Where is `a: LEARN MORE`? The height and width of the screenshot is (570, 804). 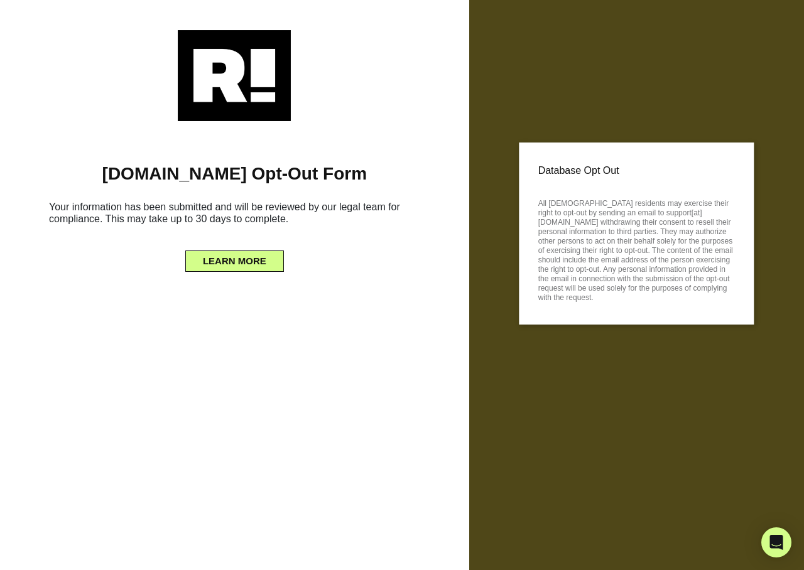 a: LEARN MORE is located at coordinates (234, 258).